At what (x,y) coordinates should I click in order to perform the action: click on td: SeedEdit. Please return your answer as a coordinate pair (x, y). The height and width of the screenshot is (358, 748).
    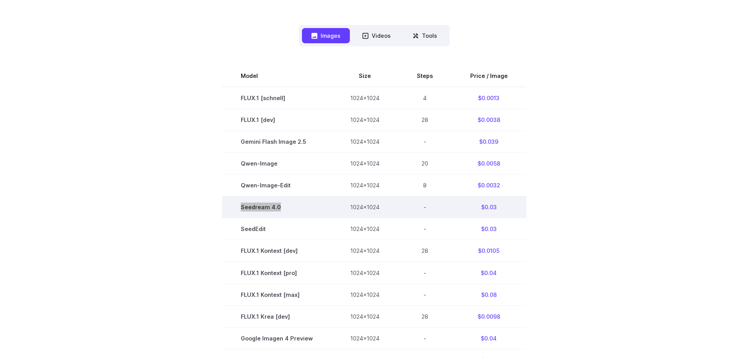
    Looking at the image, I should click on (277, 229).